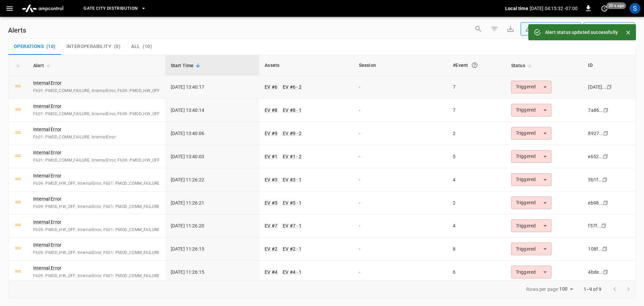 Image resolution: width=644 pixels, height=306 pixels. What do you see at coordinates (271, 110) in the screenshot?
I see `a: EV #8` at bounding box center [271, 110].